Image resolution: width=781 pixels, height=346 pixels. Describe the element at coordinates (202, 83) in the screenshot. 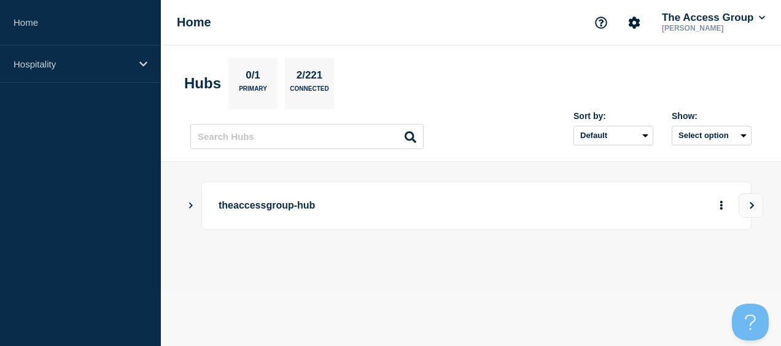

I see `h2: Hubs` at that location.